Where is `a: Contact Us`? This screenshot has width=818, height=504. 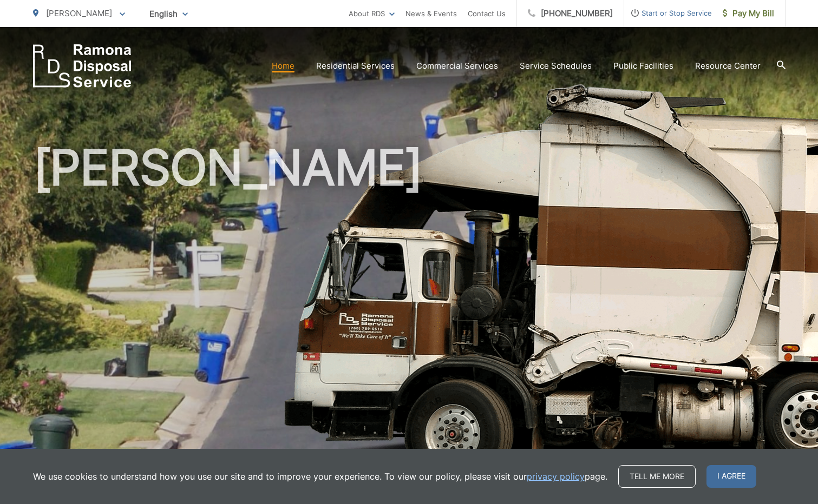 a: Contact Us is located at coordinates (486, 13).